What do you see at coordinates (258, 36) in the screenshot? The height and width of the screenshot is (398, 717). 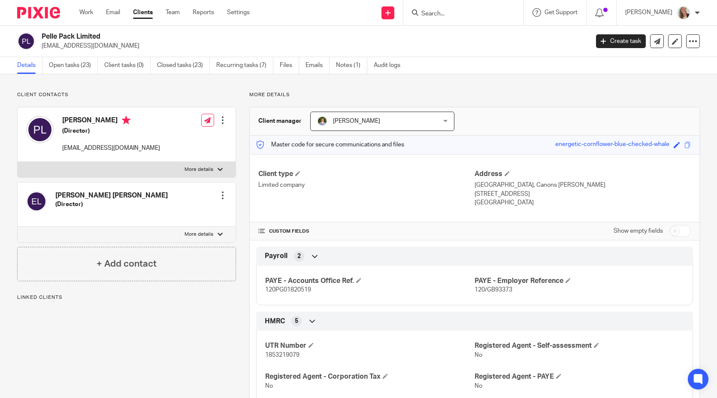 I see `h2: Pelle Pack Limited` at bounding box center [258, 36].